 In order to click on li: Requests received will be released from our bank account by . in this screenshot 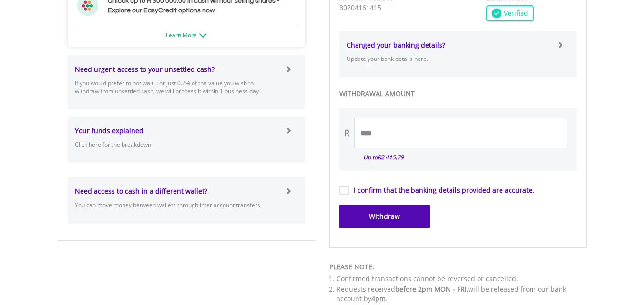, I will do `click(462, 295)`.